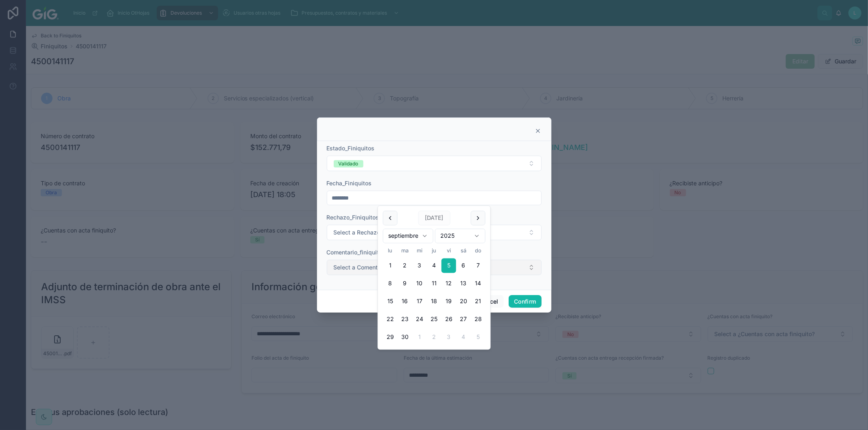 The height and width of the screenshot is (430, 868). I want to click on button: lunes, 29 de septiembre de 2025, so click(390, 338).